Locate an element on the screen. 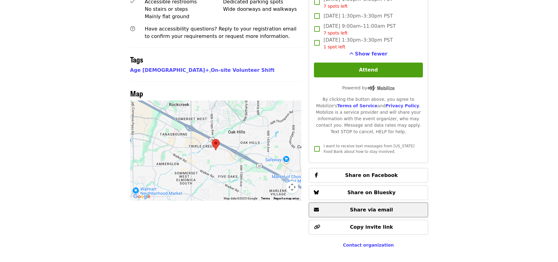 The image size is (558, 262). img: Powered by Mobilize is located at coordinates (381, 88).